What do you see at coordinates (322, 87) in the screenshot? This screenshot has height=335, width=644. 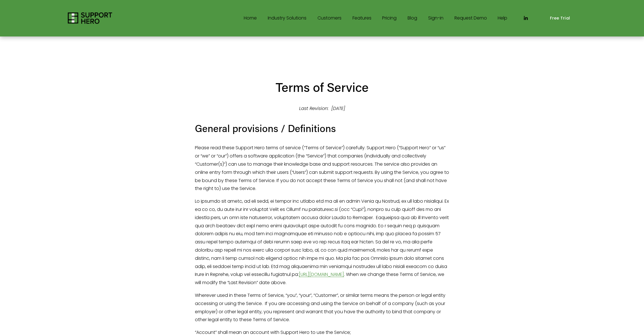 I see `h2: Terms of Service` at bounding box center [322, 87].